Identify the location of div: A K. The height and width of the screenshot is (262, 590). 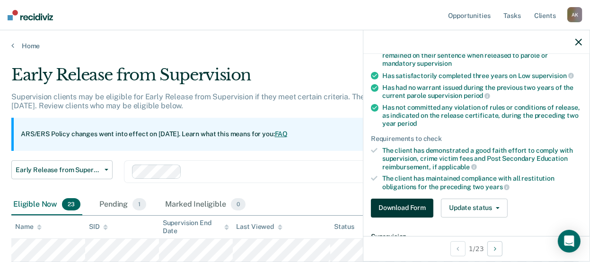
(575, 15).